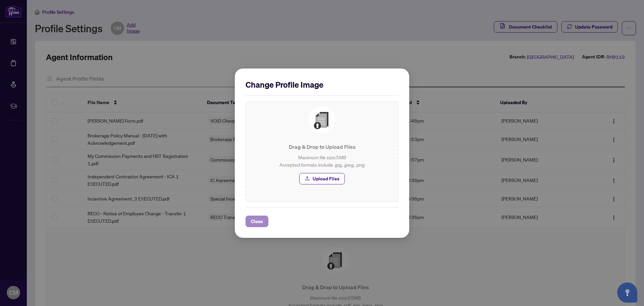  I want to click on p: Maximum file size: 5 MB Accepted formats include .jpg, .jpeg, .png, so click(322, 161).